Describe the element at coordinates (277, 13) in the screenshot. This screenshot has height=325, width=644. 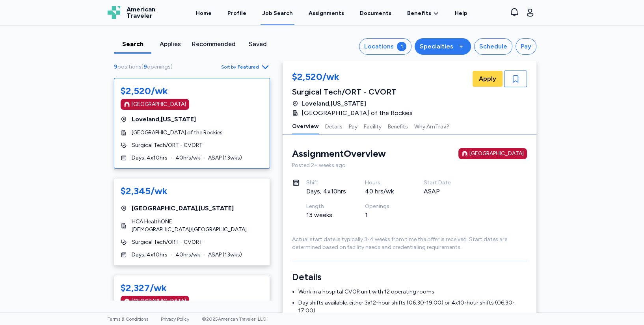
I see `a: Job Search` at that location.